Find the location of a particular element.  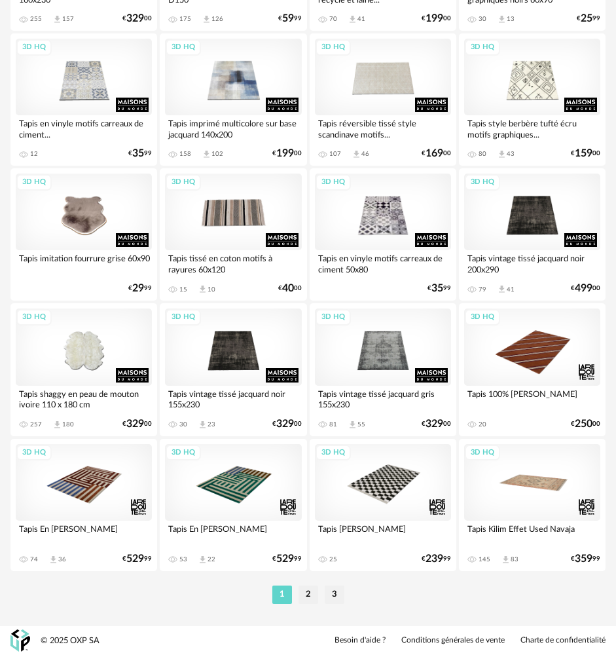

a: Besoin d'aide ? is located at coordinates (360, 640).